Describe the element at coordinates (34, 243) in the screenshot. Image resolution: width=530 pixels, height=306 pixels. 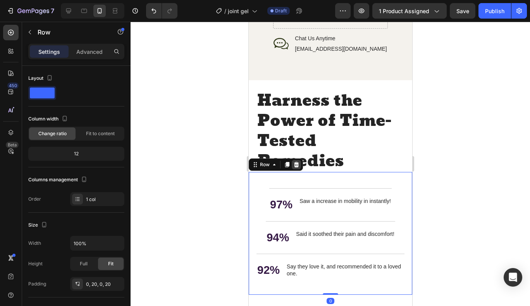
I see `div: Width` at that location.